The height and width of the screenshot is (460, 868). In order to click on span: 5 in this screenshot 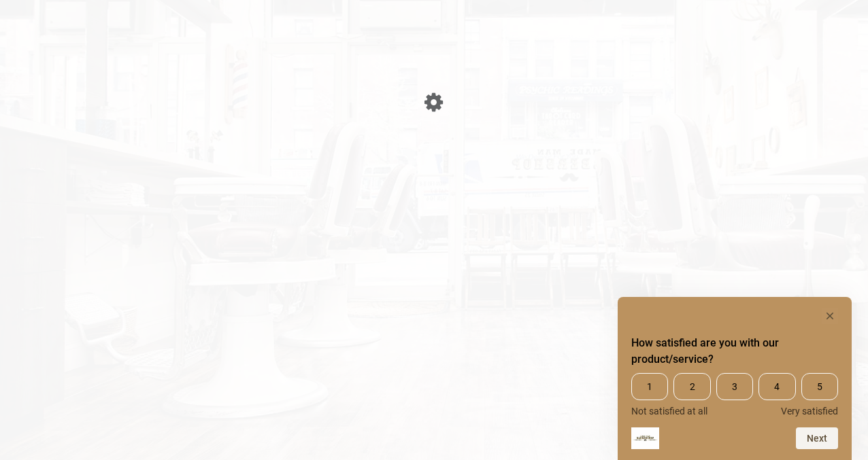, I will do `click(819, 387)`.